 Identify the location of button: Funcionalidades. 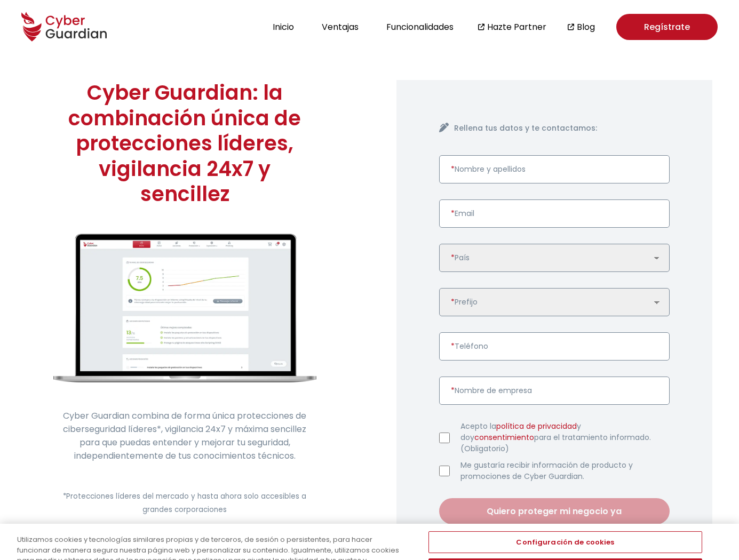
(420, 27).